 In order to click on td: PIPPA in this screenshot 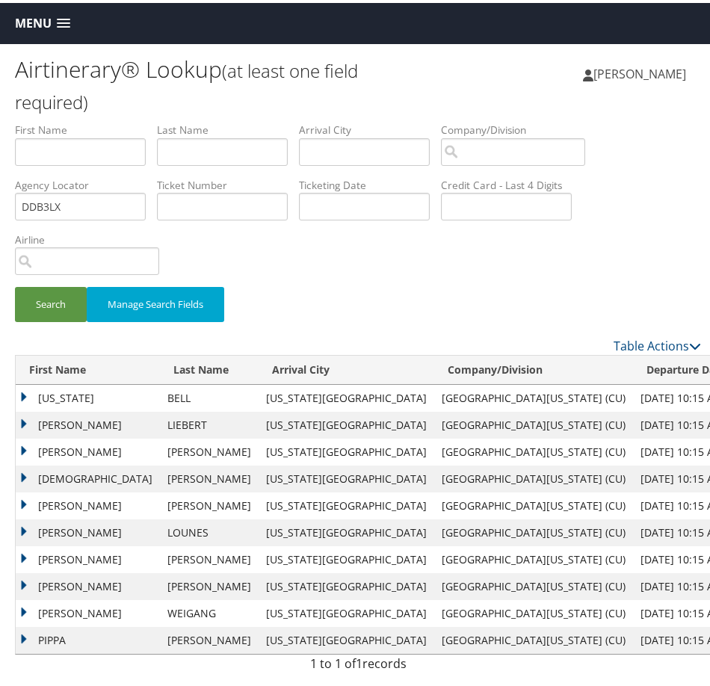, I will do `click(87, 637)`.